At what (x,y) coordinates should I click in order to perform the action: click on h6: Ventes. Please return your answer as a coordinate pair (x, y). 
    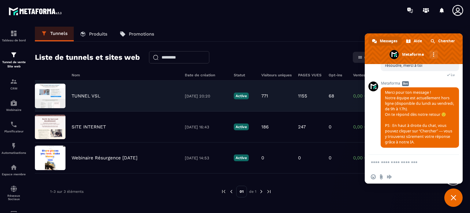
    Looking at the image, I should click on (368, 75).